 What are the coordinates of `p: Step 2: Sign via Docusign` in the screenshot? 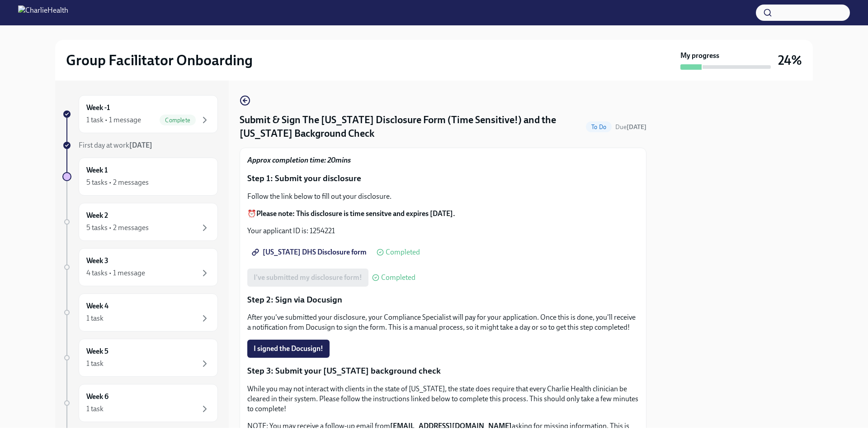 It's located at (443, 300).